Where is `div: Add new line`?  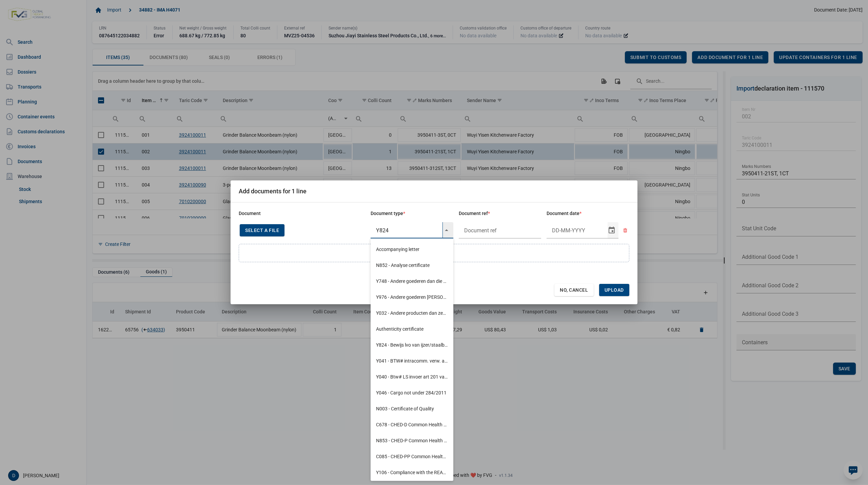
div: Add new line is located at coordinates (434, 253).